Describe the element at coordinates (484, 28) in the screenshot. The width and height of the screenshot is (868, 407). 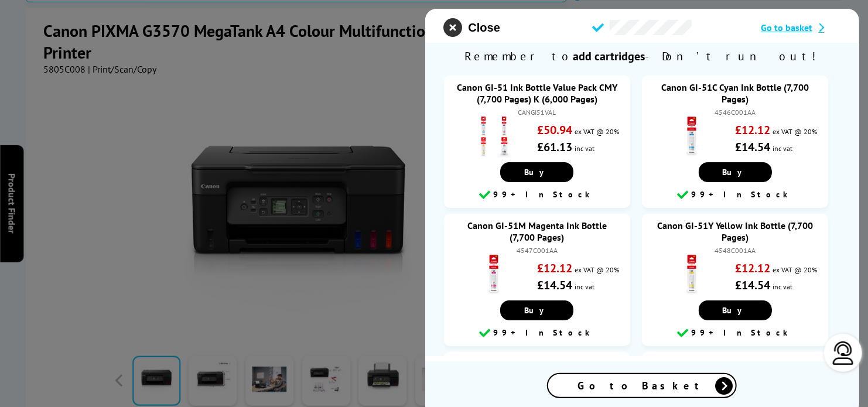
I see `span: Close` at that location.